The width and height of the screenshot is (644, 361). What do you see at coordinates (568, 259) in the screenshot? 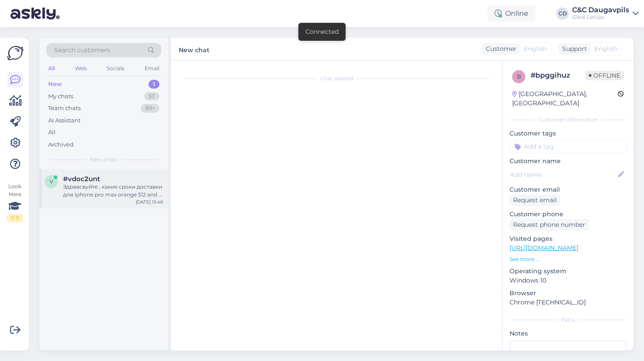
I see `p: See more ...` at bounding box center [568, 259].